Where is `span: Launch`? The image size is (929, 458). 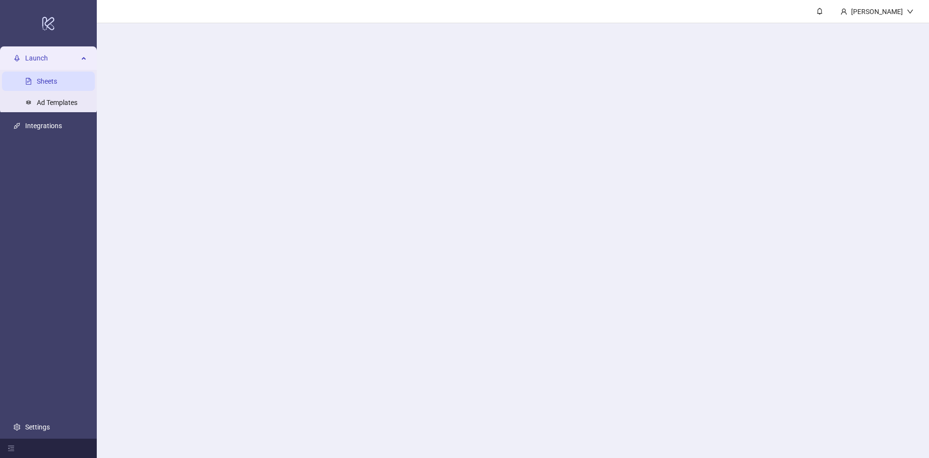
span: Launch is located at coordinates (52, 58).